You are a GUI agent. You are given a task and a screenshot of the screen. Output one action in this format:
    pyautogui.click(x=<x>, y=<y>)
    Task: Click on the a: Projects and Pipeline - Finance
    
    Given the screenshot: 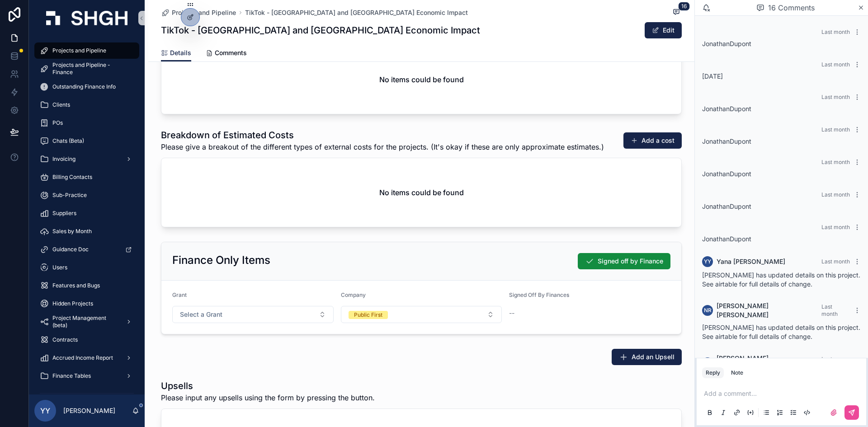 What is the action you would take?
    pyautogui.click(x=87, y=69)
    